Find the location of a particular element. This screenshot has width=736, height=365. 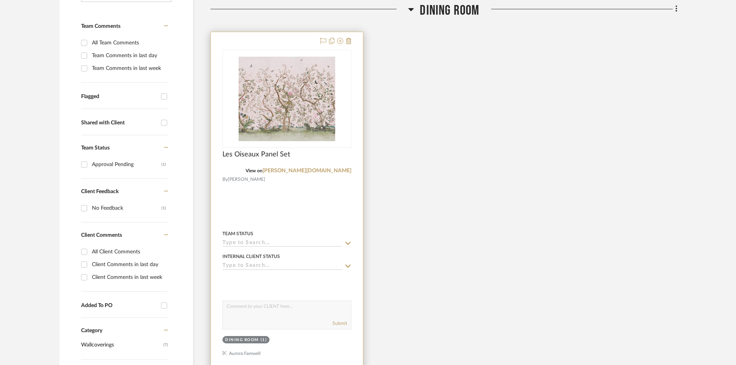

div: All Client Comments is located at coordinates (129, 252).